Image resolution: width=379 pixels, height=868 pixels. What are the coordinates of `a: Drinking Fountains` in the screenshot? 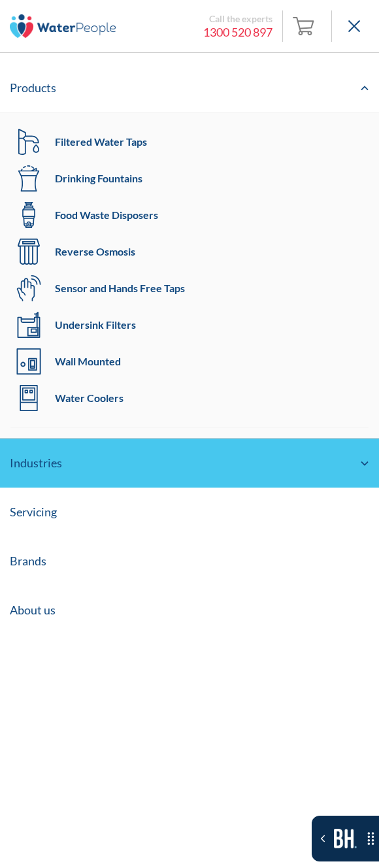 It's located at (184, 178).